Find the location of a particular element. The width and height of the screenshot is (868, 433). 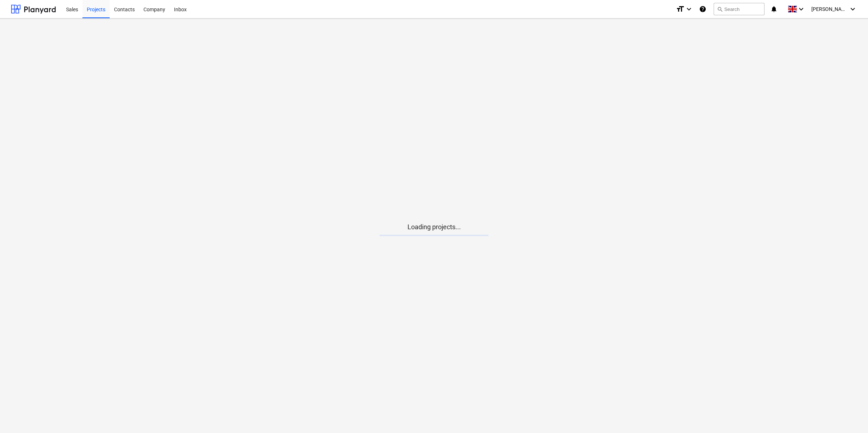

i: notifications is located at coordinates (774, 9).